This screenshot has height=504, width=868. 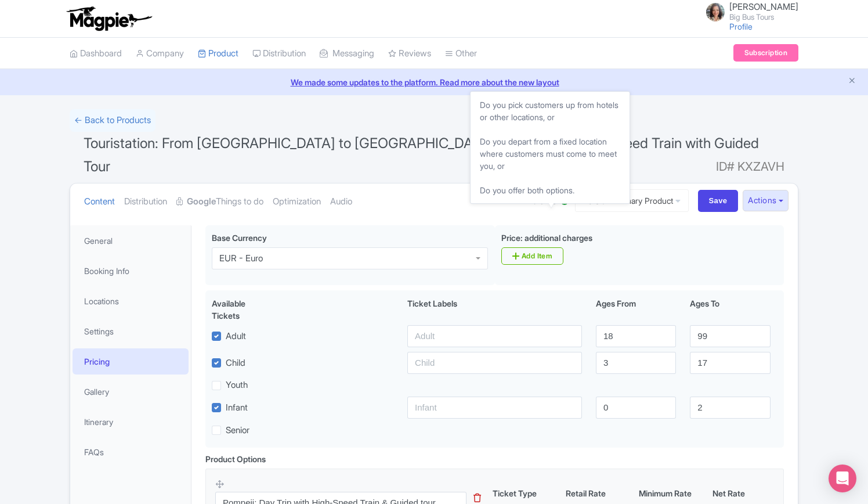 What do you see at coordinates (671, 493) in the screenshot?
I see `div: Minimum Rate` at bounding box center [671, 493].